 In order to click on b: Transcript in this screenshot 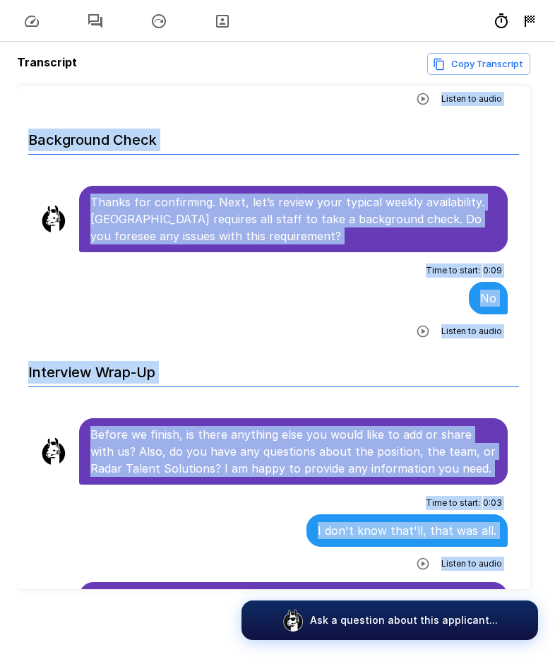, I will do `click(47, 62)`.